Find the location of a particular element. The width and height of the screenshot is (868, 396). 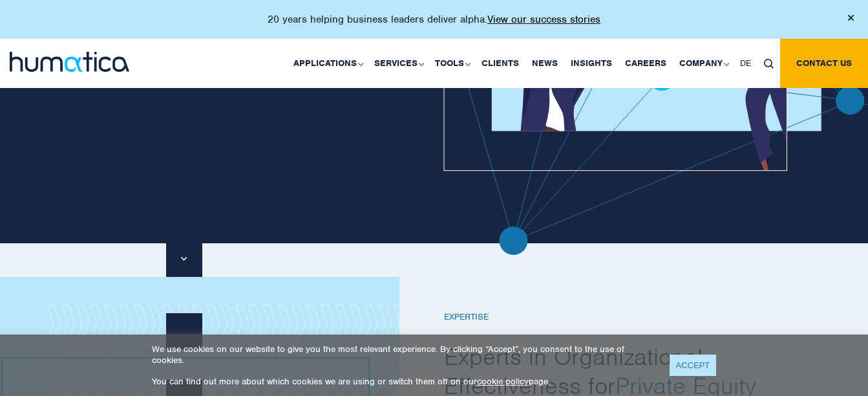

p: We use cookies on our website to give you the most relevant experience. By clicking “Accept”, you... is located at coordinates (403, 355).